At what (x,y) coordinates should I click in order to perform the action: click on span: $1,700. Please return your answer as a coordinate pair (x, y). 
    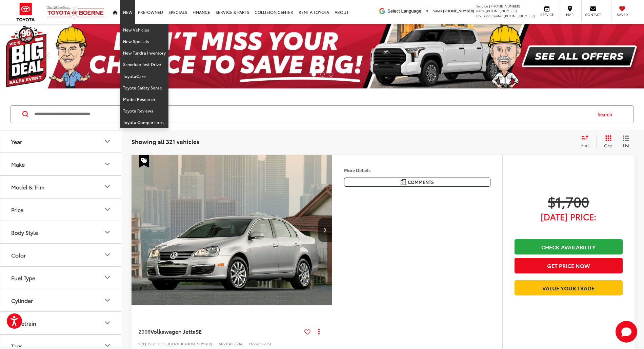
    Looking at the image, I should click on (568, 201).